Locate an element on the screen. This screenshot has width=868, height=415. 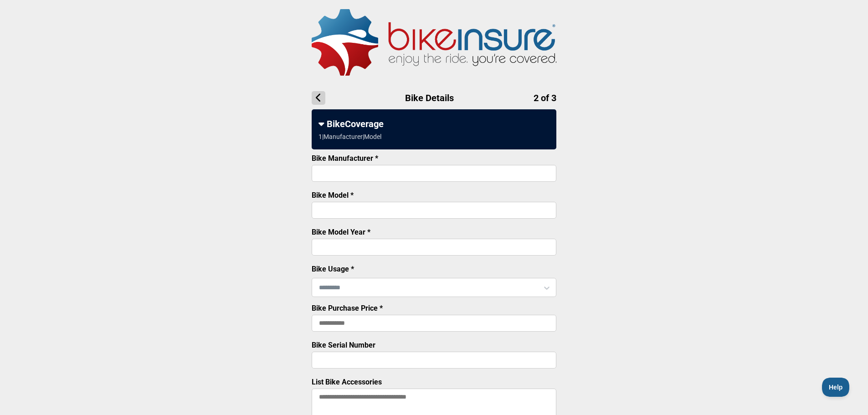
div: BikeCoverage is located at coordinates (434, 124).